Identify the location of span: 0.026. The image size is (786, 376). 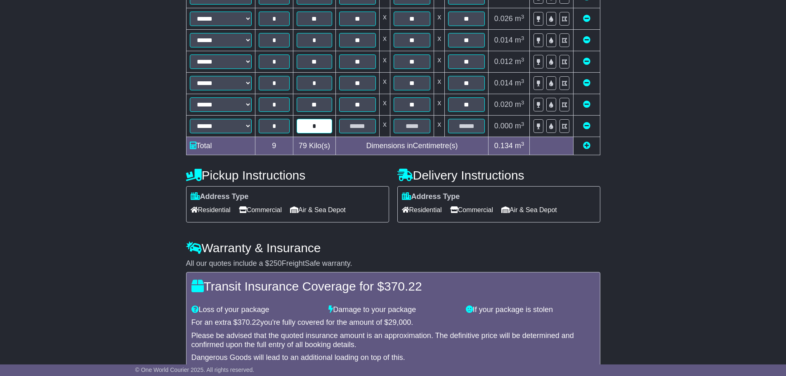
(504, 19).